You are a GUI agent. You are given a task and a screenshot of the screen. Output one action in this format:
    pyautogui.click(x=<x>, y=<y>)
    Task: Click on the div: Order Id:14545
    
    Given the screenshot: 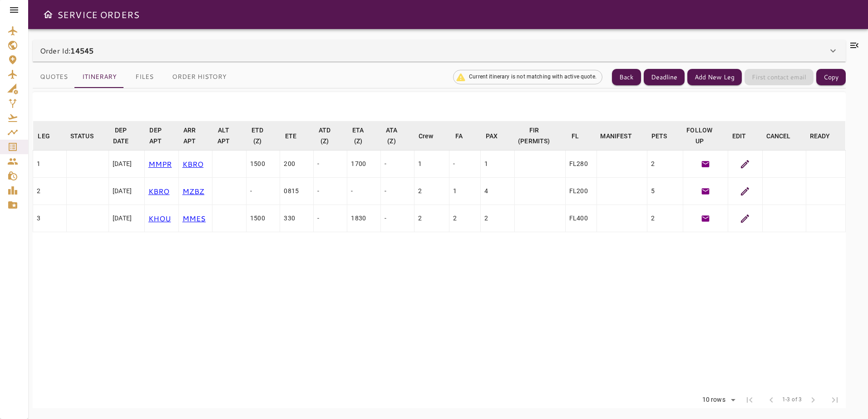 What is the action you would take?
    pyautogui.click(x=439, y=51)
    